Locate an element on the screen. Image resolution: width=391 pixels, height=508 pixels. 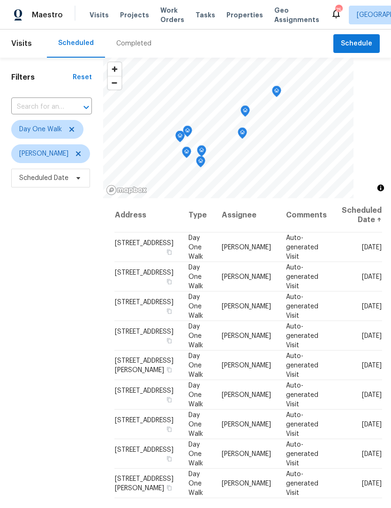
span: Work Orders is located at coordinates (172, 15).